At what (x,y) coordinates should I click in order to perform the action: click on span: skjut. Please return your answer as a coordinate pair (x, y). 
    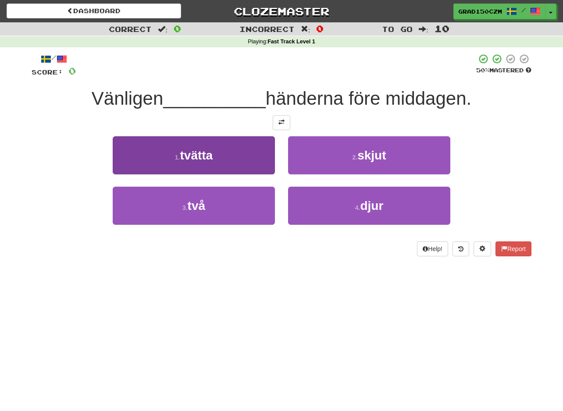
    Looking at the image, I should click on (371, 155).